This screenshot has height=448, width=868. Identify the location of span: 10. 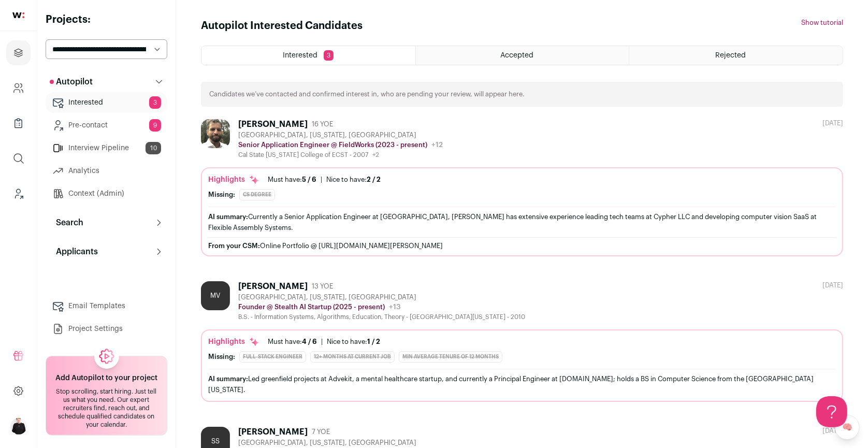
(153, 148).